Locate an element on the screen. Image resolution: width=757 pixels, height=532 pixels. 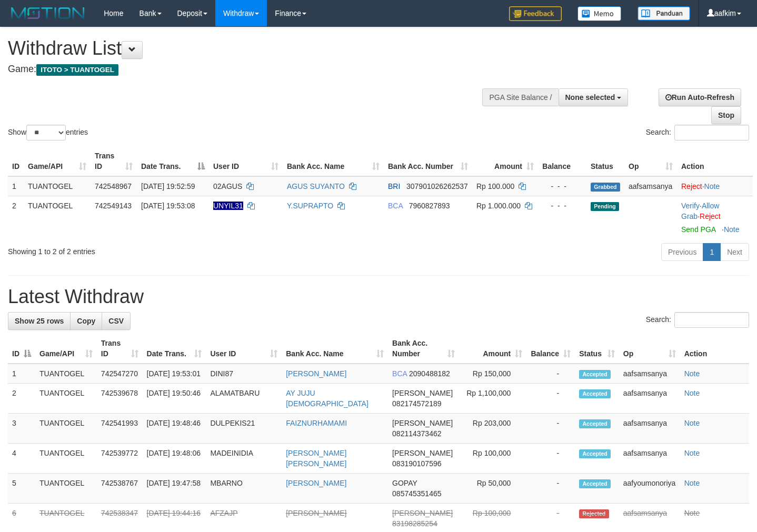
span: Copy 083190107596 to clipboard is located at coordinates (416, 463).